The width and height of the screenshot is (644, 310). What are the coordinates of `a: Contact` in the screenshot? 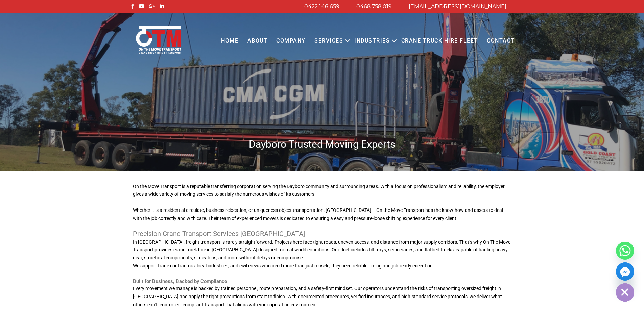 It's located at (500, 41).